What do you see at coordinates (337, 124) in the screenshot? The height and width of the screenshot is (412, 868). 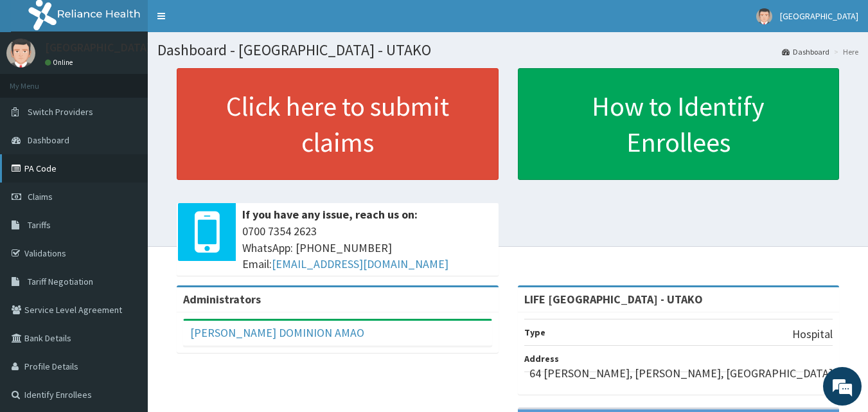 I see `a: Click here to submit claims` at bounding box center [337, 124].